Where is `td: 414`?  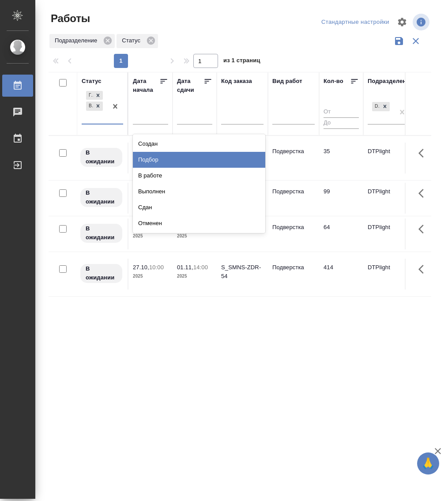
td: 414 is located at coordinates (341, 274).